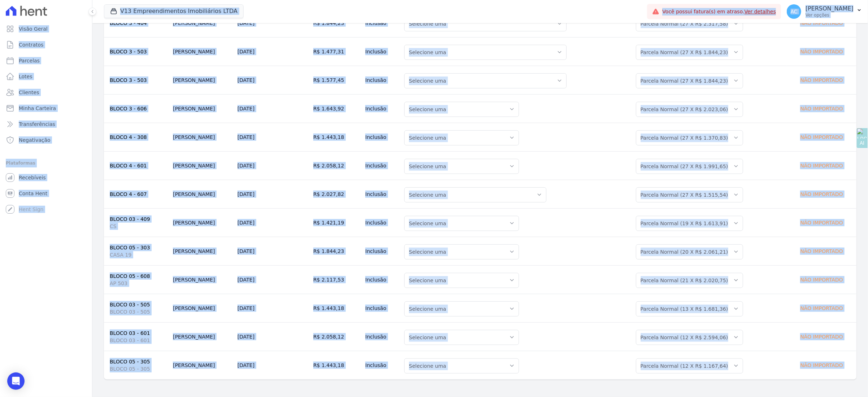 The width and height of the screenshot is (868, 397). Describe the element at coordinates (336, 194) in the screenshot. I see `td: R$ 2.027,82` at that location.